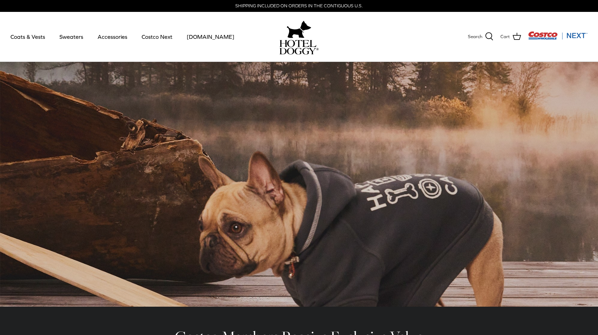 The height and width of the screenshot is (335, 598). What do you see at coordinates (299, 29) in the screenshot?
I see `img: hoteldoggy.com` at bounding box center [299, 29].